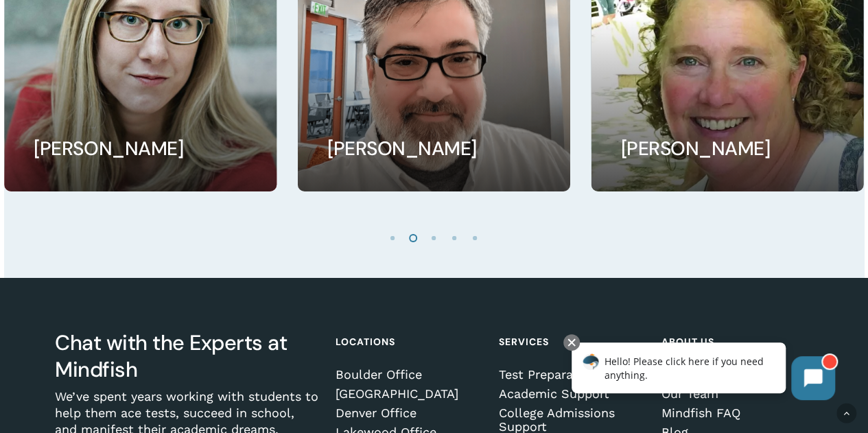  What do you see at coordinates (187, 356) in the screenshot?
I see `h3: Chat with the Experts at Mindfish` at bounding box center [187, 356].